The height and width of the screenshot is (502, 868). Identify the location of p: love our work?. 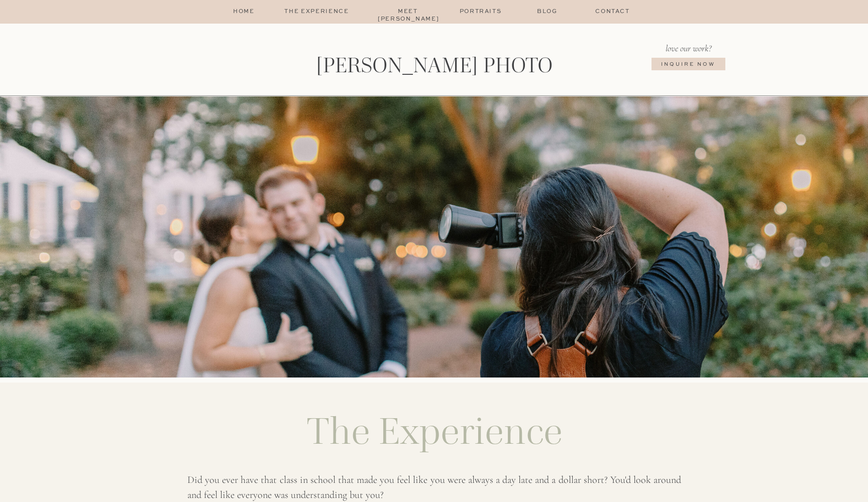
(688, 48).